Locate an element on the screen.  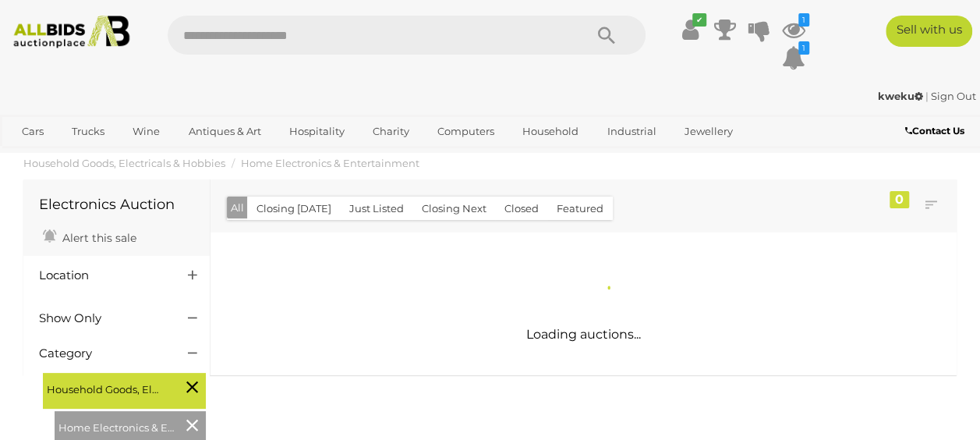
a: Charity is located at coordinates (391, 131).